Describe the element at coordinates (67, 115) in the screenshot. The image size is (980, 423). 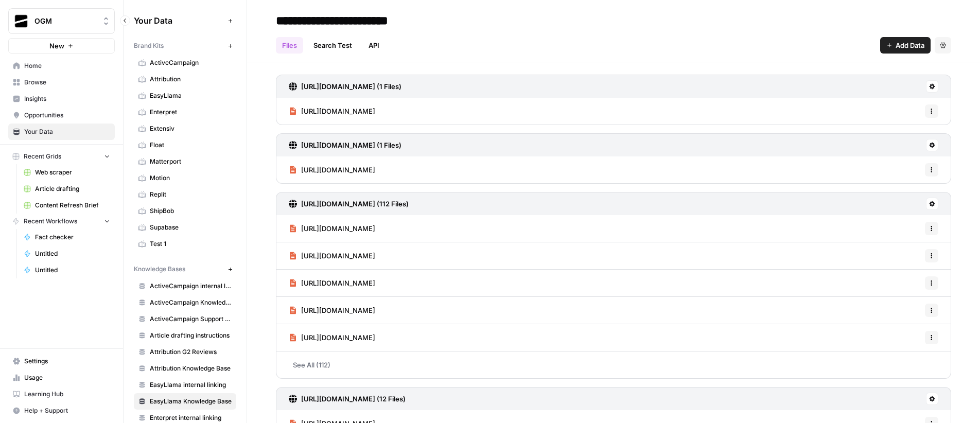
I see `span: Opportunities` at that location.